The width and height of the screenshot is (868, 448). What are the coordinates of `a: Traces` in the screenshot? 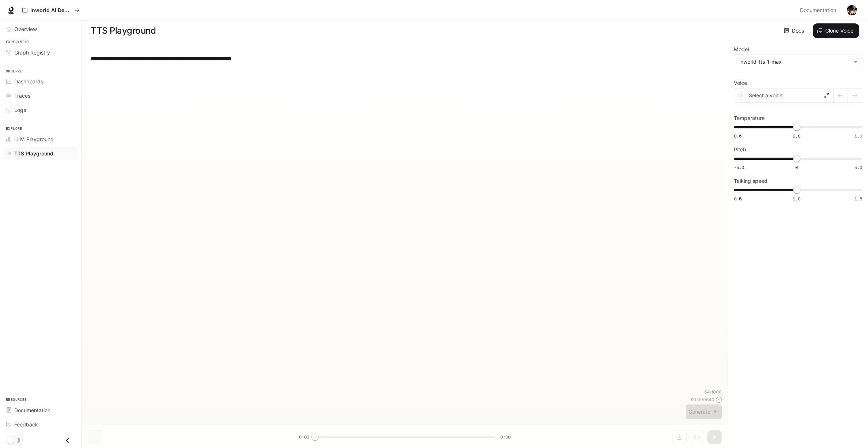 It's located at (40, 95).